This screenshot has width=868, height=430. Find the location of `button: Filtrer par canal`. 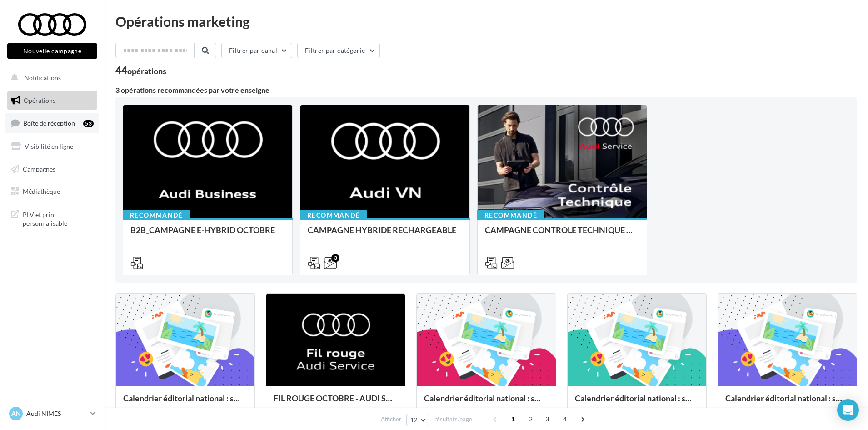

button: Filtrer par canal is located at coordinates (257, 50).